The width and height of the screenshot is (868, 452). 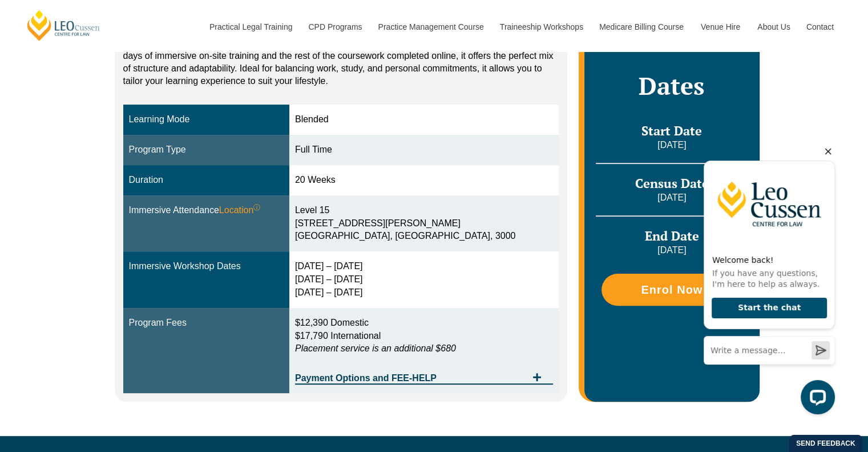 I want to click on span: Enrol Now, so click(x=671, y=289).